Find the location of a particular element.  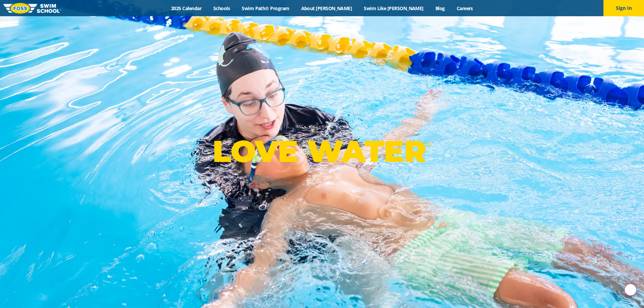

a: Schools is located at coordinates (222, 8).